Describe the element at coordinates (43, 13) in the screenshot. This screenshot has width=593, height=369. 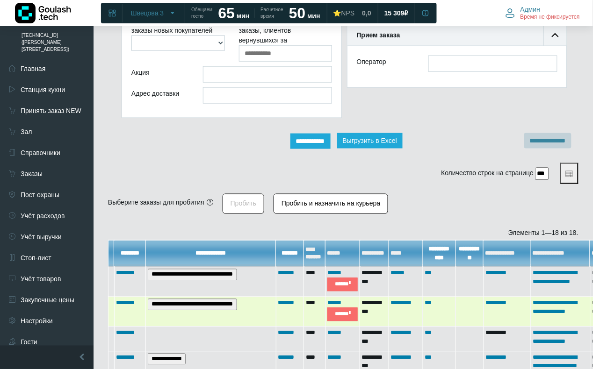
I see `img: Логотип компании Goulash.tech` at that location.